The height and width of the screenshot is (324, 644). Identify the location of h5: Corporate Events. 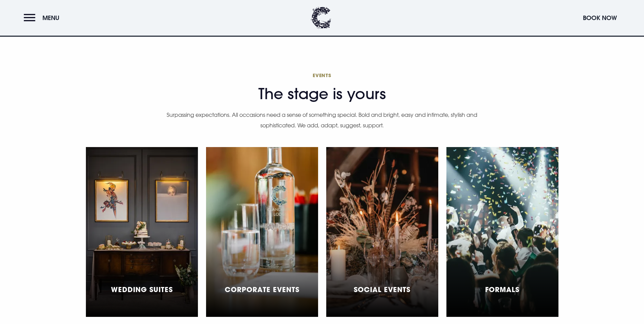
(262, 289).